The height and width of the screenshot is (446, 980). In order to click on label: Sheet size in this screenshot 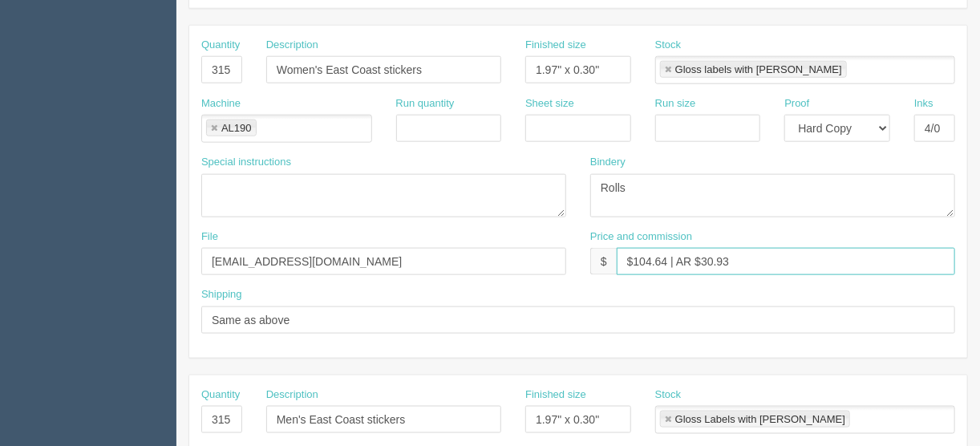, I will do `click(549, 103)`.